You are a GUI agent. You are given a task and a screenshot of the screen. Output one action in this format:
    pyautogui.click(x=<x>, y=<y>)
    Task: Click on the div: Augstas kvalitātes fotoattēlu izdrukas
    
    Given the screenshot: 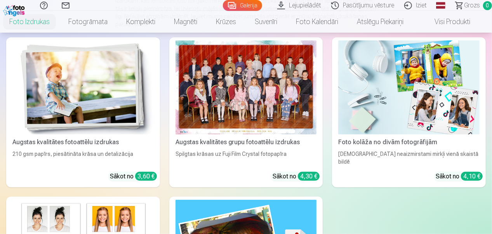 What is the action you would take?
    pyautogui.click(x=83, y=142)
    